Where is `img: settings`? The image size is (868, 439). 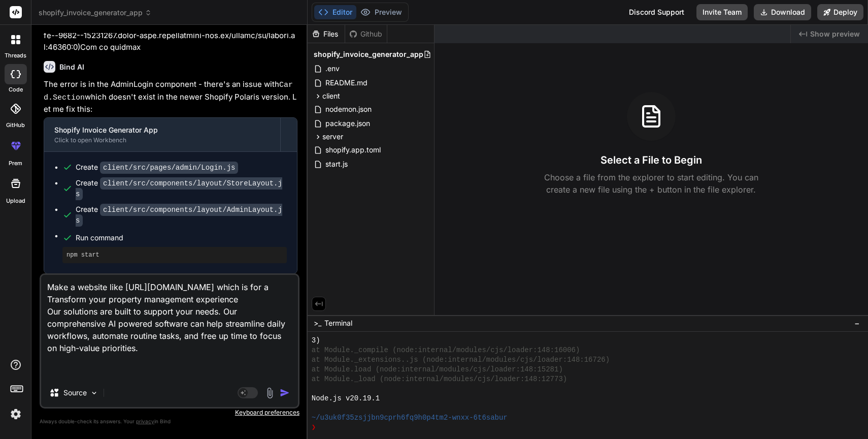
img: settings is located at coordinates (16, 414).